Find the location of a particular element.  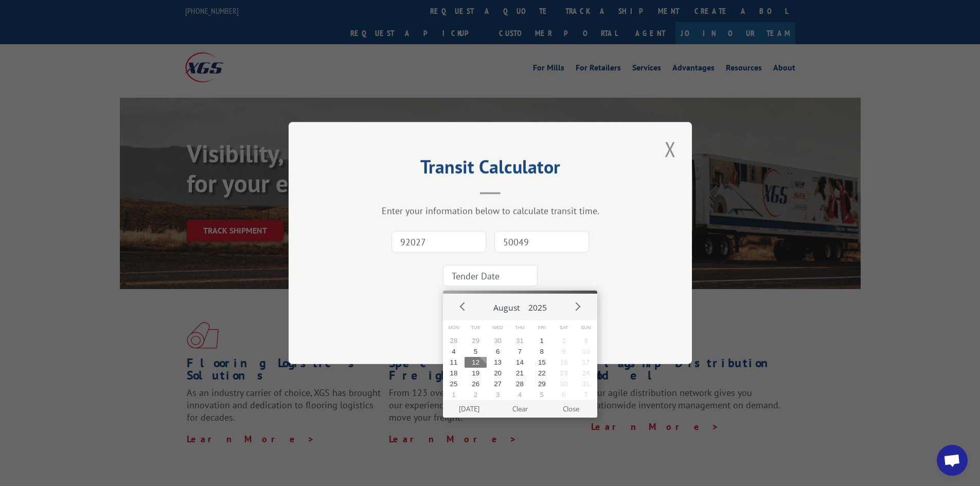

button: 14 is located at coordinates (519, 362).